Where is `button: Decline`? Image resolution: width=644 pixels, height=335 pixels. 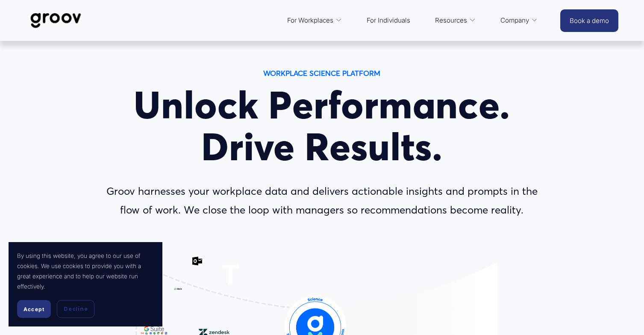
button: Decline is located at coordinates (76, 309).